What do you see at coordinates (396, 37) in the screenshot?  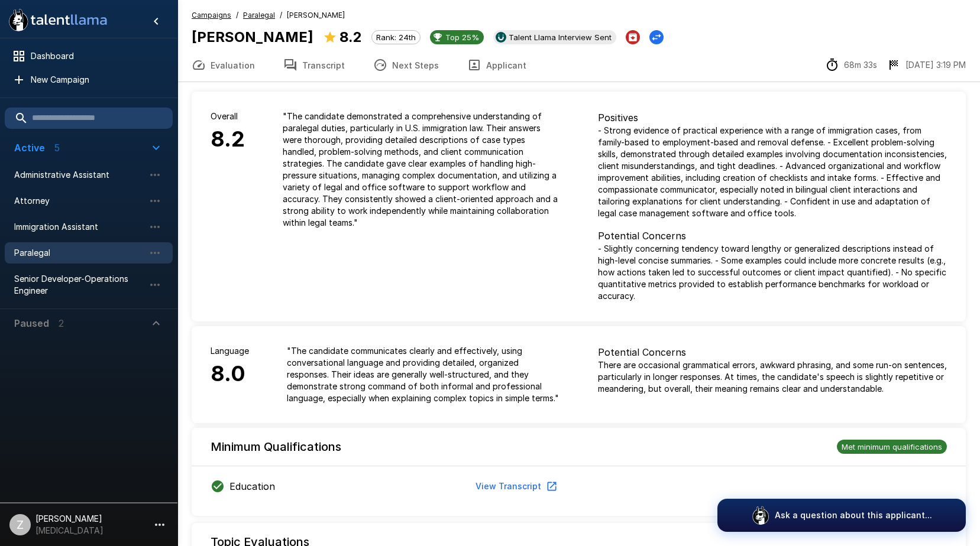 I see `span: Rank: 24th` at bounding box center [396, 37].